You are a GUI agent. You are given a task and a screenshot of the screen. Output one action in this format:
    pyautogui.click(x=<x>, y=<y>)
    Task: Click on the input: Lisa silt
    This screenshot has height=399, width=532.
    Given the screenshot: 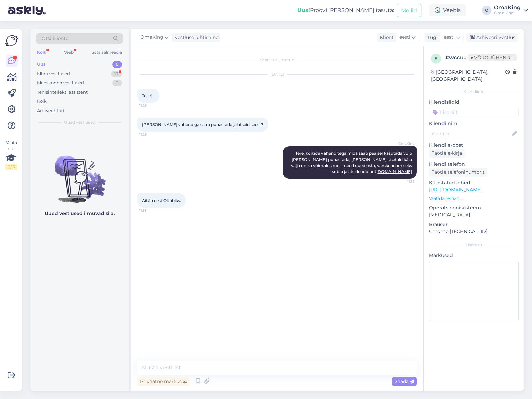 What is the action you would take?
    pyautogui.click(x=474, y=112)
    